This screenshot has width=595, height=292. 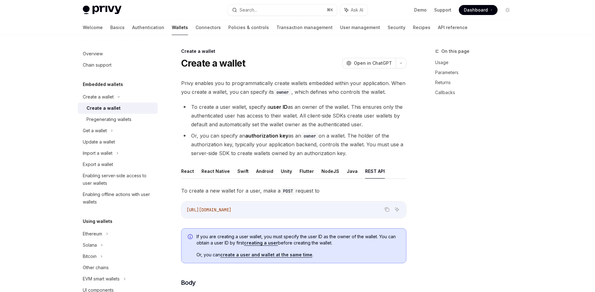 I want to click on a: Parameters, so click(x=476, y=72).